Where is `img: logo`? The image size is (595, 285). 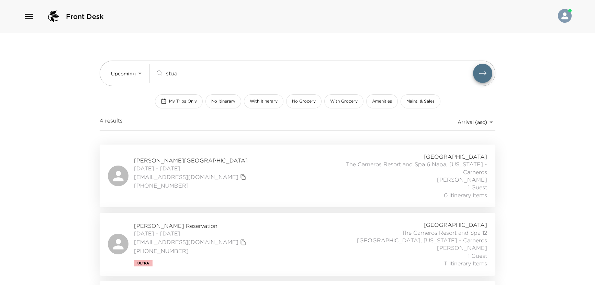
img: logo is located at coordinates (54, 17).